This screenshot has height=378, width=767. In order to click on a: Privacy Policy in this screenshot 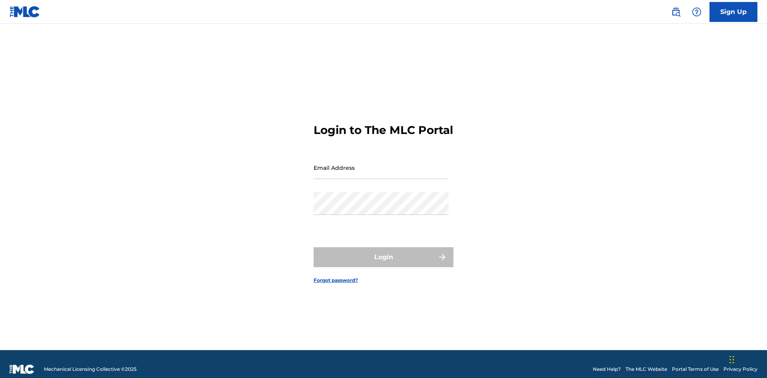, I will do `click(740, 370)`.